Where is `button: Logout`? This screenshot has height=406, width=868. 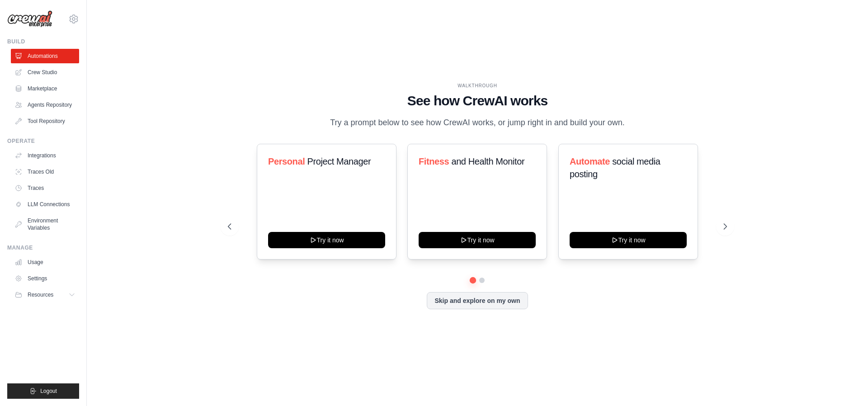
button: Logout is located at coordinates (43, 391).